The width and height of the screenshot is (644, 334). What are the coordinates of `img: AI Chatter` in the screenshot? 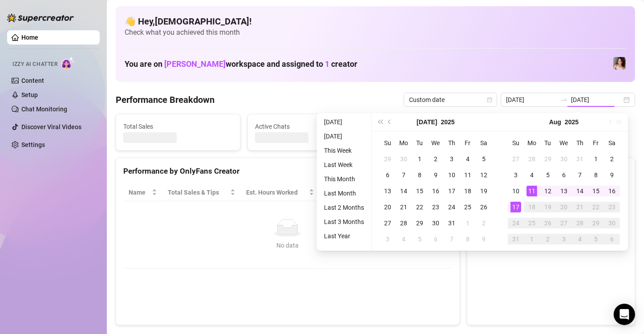 It's located at (67, 63).